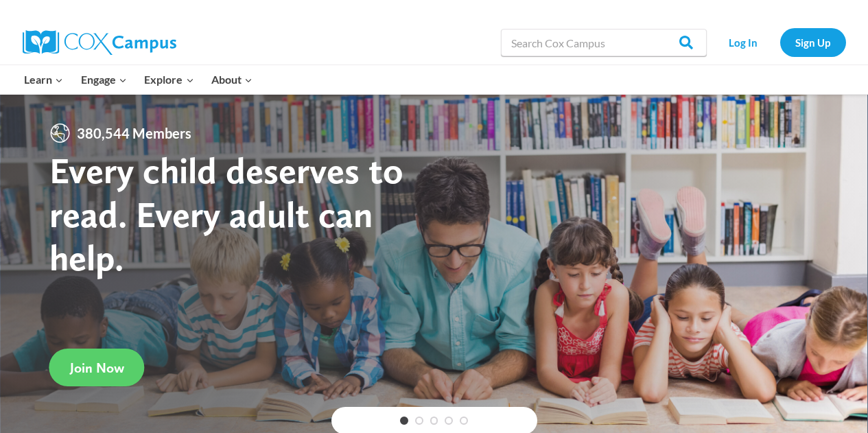 The image size is (868, 433). What do you see at coordinates (232, 80) in the screenshot?
I see `span: About` at bounding box center [232, 80].